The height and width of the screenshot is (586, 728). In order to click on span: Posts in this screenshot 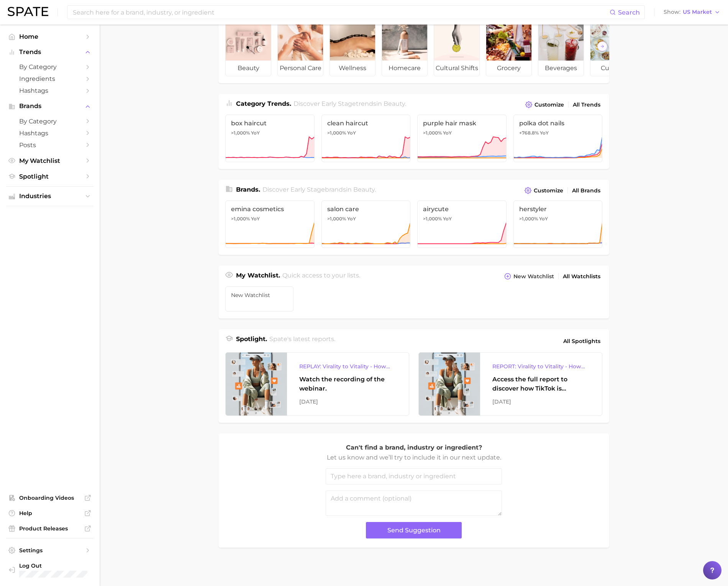, I will do `click(50, 145)`.